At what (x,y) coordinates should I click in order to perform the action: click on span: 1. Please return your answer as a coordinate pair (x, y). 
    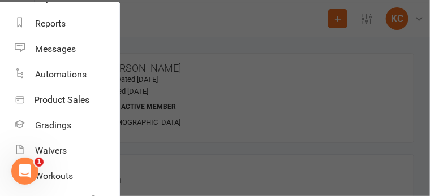
    Looking at the image, I should click on (39, 162).